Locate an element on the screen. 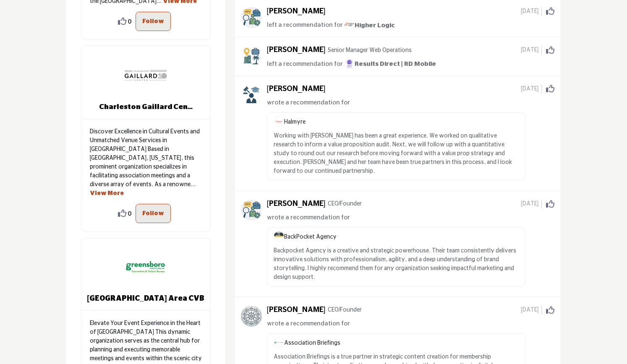 The height and width of the screenshot is (364, 627). span: Results Direct | RD Mobile is located at coordinates (390, 64).